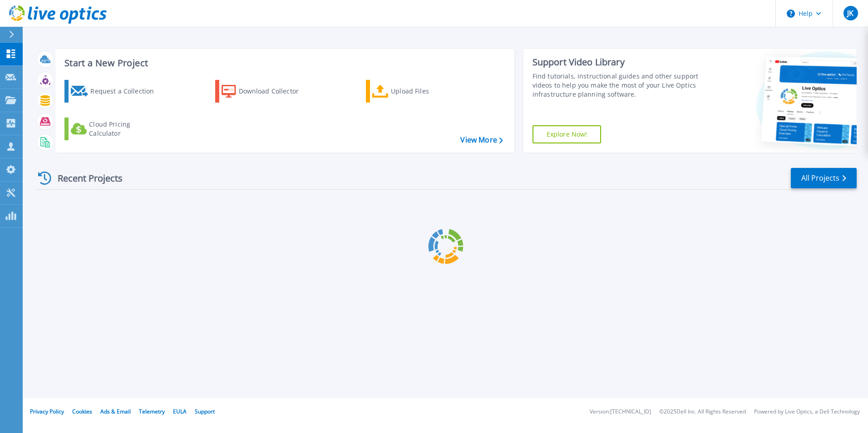 The height and width of the screenshot is (433, 868). I want to click on li: © 2025 Dell Inc. All Rights Reserved, so click(702, 411).